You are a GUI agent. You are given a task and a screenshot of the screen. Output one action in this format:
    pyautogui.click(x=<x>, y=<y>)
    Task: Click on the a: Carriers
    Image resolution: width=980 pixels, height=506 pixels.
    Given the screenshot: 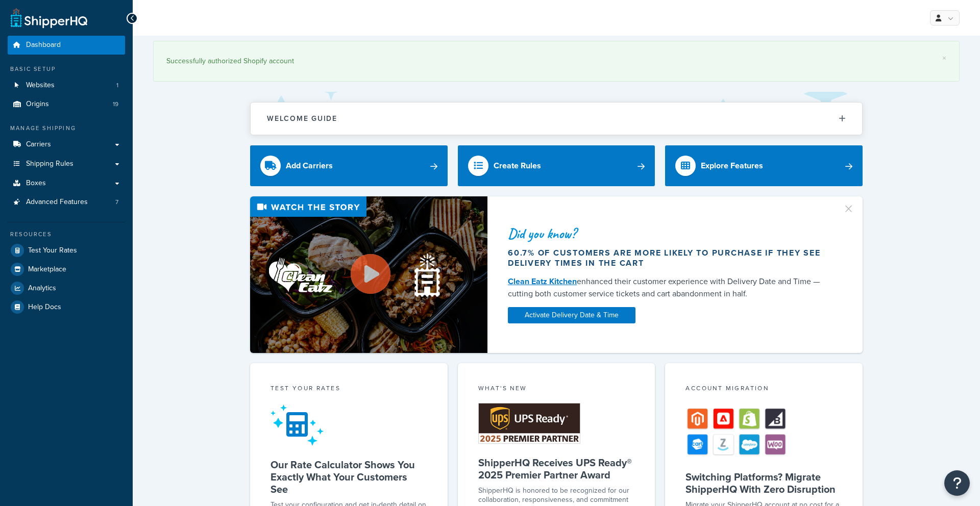 What is the action you would take?
    pyautogui.click(x=66, y=144)
    